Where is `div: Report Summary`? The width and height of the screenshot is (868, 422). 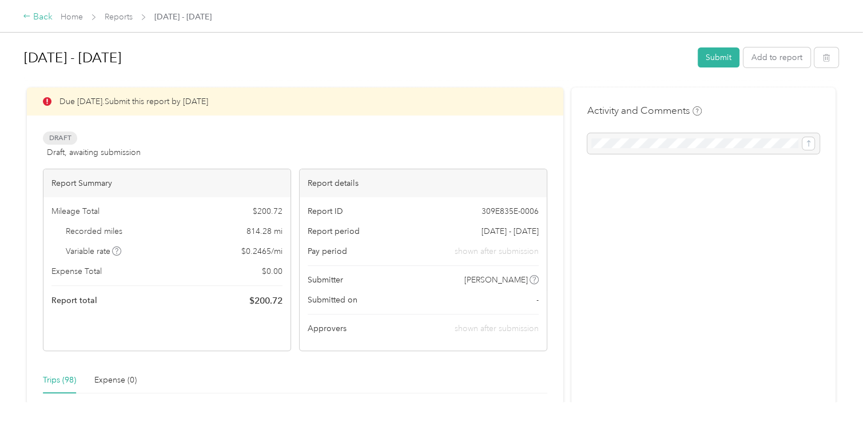 div: Report Summary is located at coordinates (167, 183).